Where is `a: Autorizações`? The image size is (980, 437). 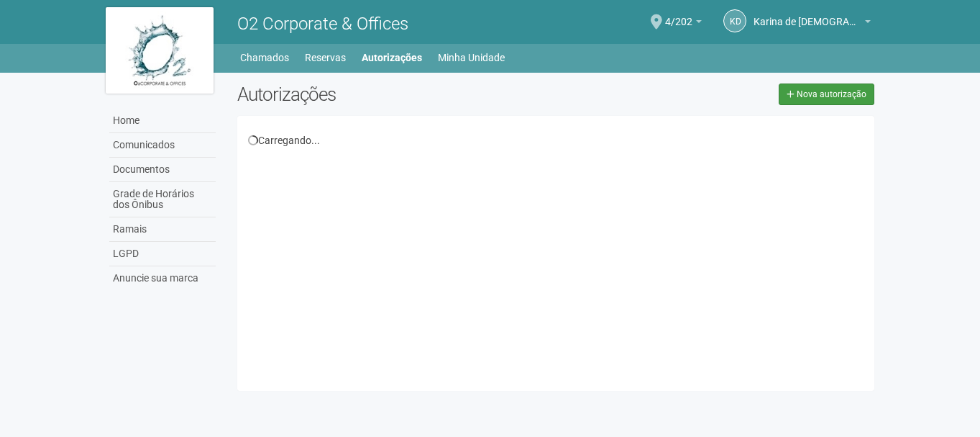
a: Autorizações is located at coordinates (392, 58).